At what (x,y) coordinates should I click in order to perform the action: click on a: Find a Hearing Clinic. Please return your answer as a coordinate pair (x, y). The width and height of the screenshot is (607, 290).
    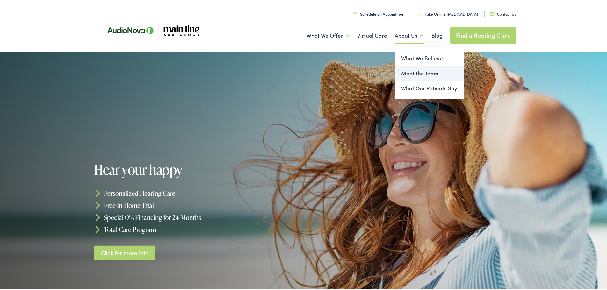
    Looking at the image, I should click on (483, 34).